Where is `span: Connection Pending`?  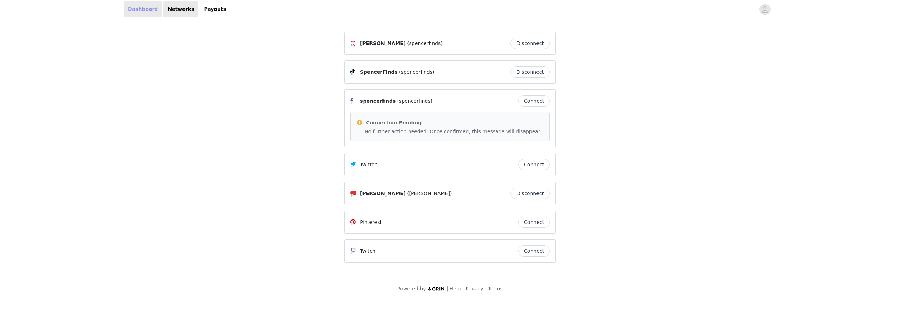
span: Connection Pending is located at coordinates (394, 123).